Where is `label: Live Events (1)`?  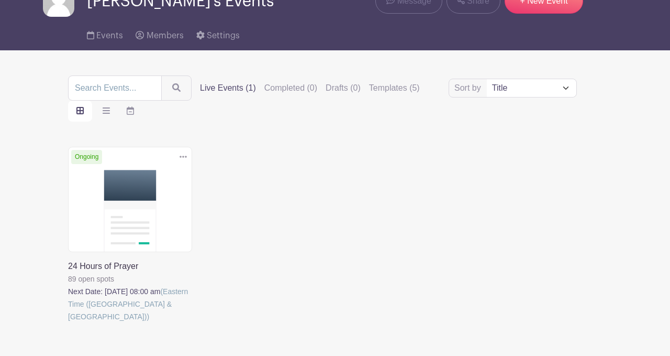
label: Live Events (1) is located at coordinates (228, 88).